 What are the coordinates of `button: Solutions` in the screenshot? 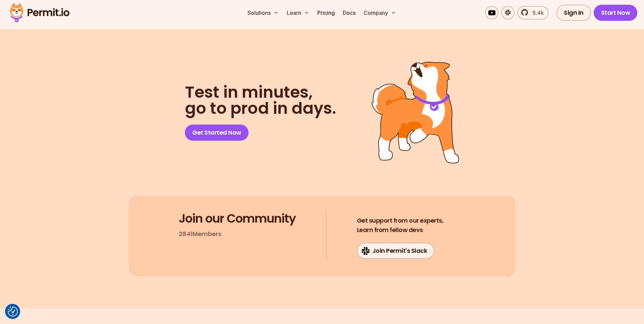 It's located at (263, 13).